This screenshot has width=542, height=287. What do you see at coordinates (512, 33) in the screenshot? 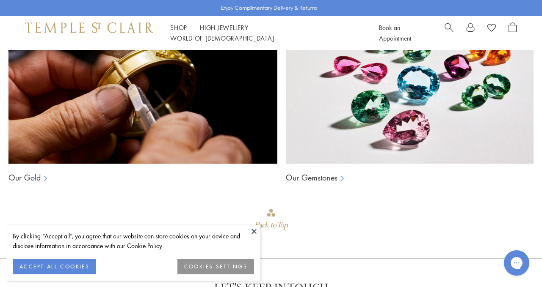
I see `a: Open Shopping Bag` at bounding box center [512, 33].